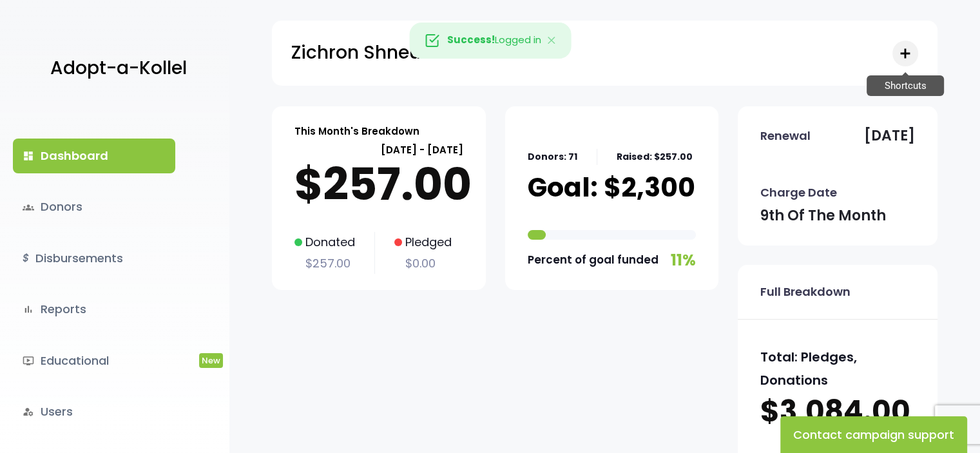  I want to click on p: This Month's Breakdown, so click(357, 131).